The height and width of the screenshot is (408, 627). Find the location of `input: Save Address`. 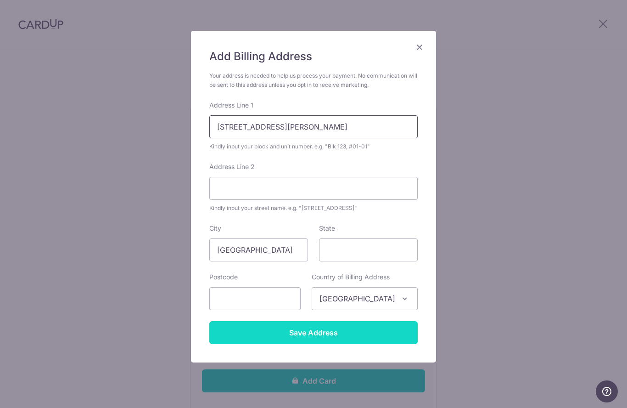

input: Save Address is located at coordinates (314, 332).